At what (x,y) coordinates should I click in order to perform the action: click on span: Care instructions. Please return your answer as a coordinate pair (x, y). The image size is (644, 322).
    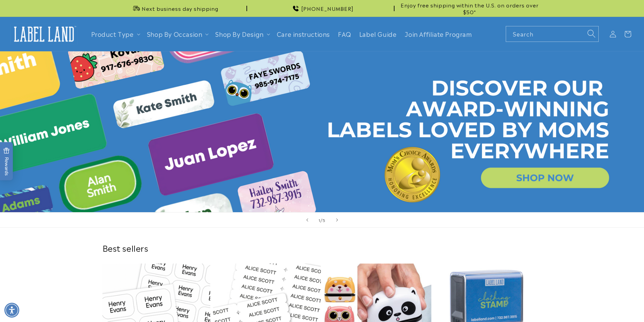
    Looking at the image, I should click on (303, 34).